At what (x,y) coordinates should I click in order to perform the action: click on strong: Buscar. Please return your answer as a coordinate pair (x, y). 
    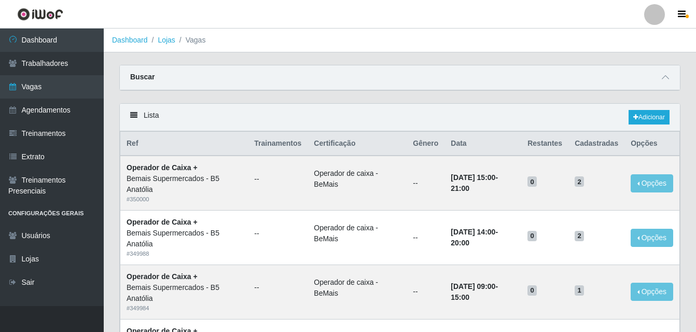
    Looking at the image, I should click on (142, 77).